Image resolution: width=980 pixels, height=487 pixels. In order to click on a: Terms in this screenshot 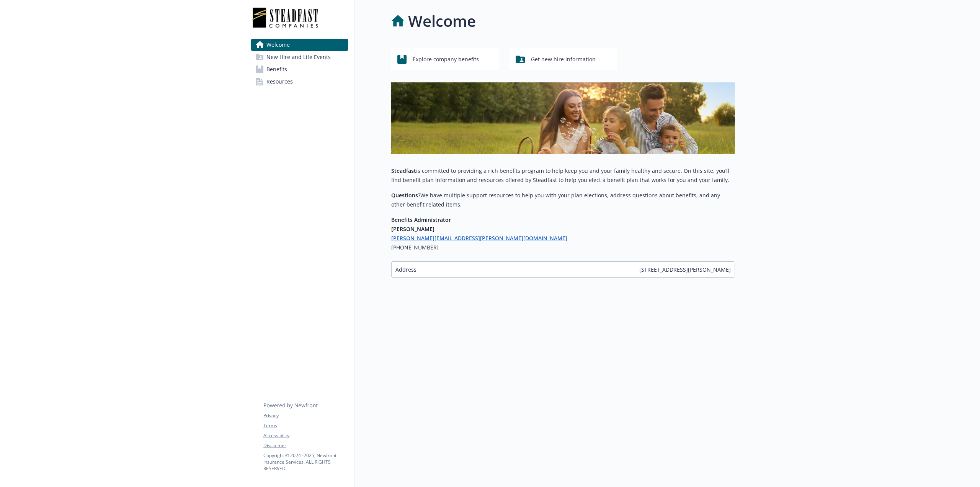, I will do `click(305, 425)`.